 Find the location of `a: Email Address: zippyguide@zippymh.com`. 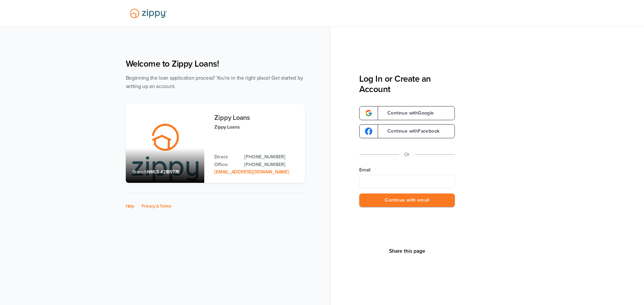

a: Email Address: zippyguide@zippymh.com is located at coordinates (252, 172).